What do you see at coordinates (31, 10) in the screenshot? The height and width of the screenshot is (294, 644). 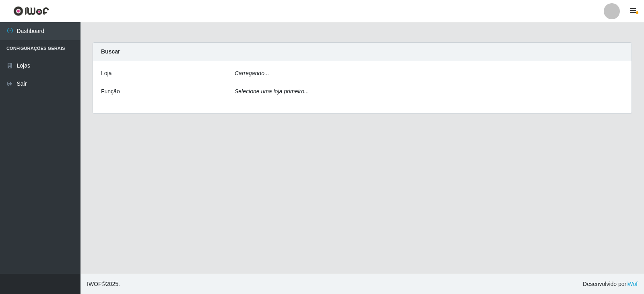 I see `img: CoreUI Logo` at bounding box center [31, 10].